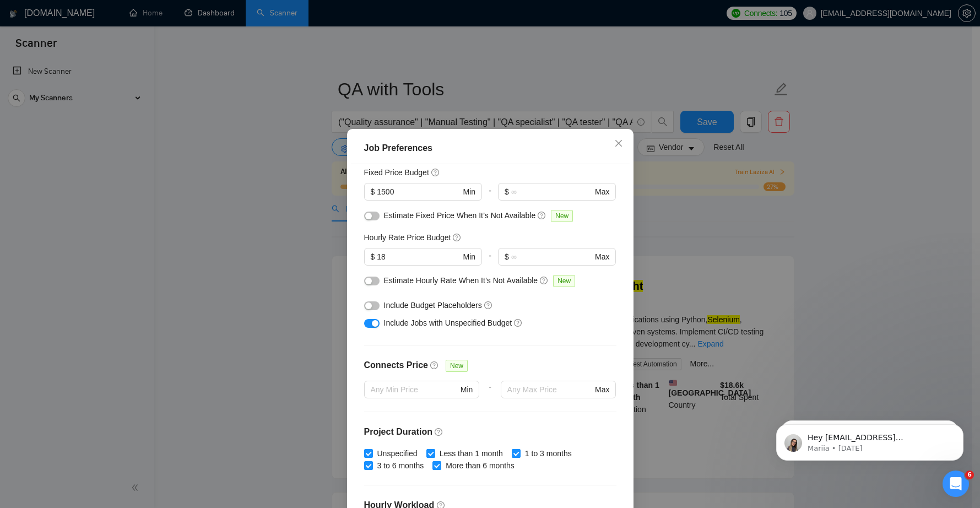 This screenshot has height=508, width=980. Describe the element at coordinates (396, 365) in the screenshot. I see `h4: Connects Price` at that location.